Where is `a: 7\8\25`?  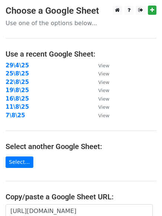 a: 7\8\25 is located at coordinates (15, 116).